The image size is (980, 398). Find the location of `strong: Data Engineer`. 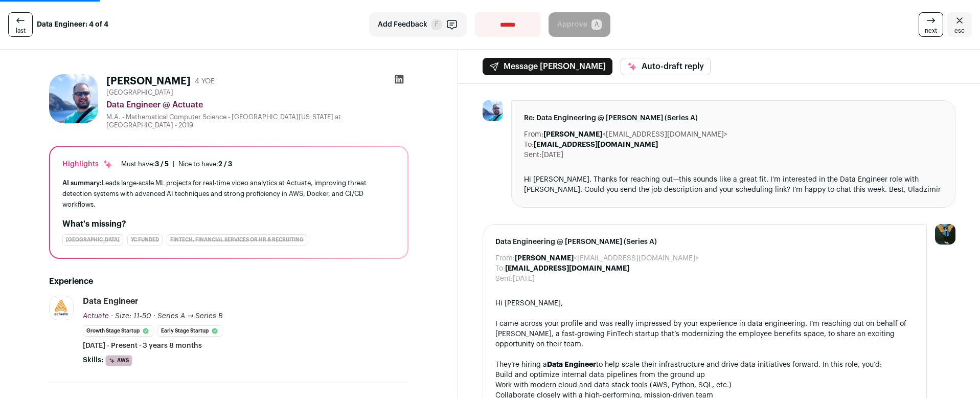

strong: Data Engineer is located at coordinates (572, 365).